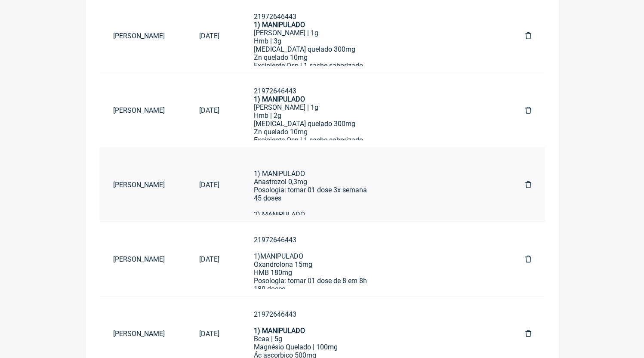 Image resolution: width=644 pixels, height=358 pixels. I want to click on div: 1) MANIPULADO Anastrozol 0,3mg Posologia: tomar 01 dose 3x semana 45 doses, so click(372, 186).